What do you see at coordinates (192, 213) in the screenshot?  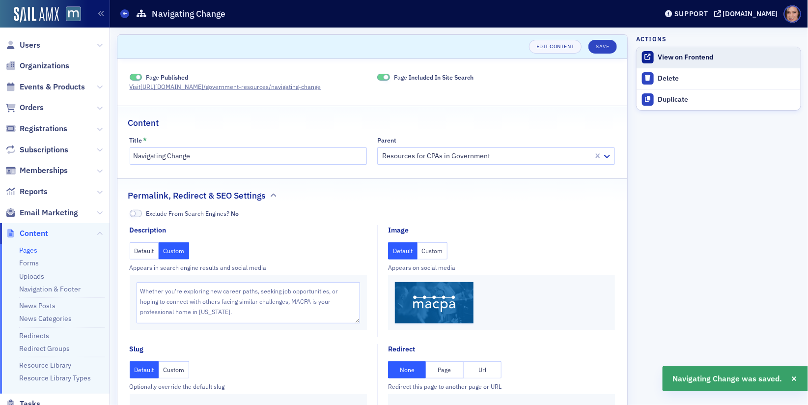 I see `span: Exclude From Search Engines?` at bounding box center [192, 213].